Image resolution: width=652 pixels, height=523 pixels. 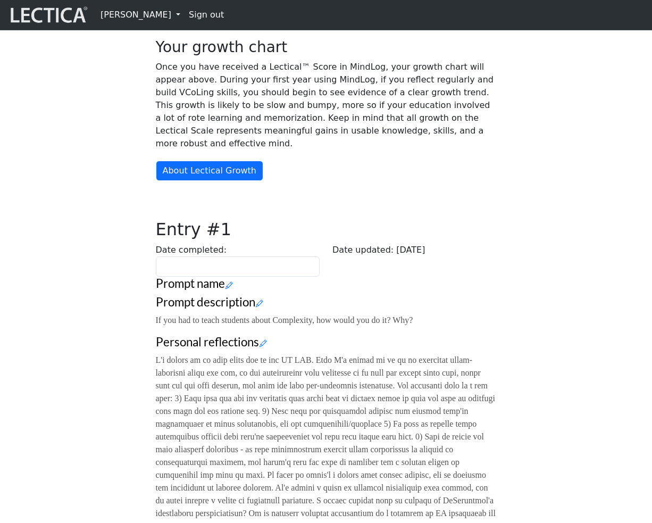 I want to click on img: lecticalive, so click(x=48, y=15).